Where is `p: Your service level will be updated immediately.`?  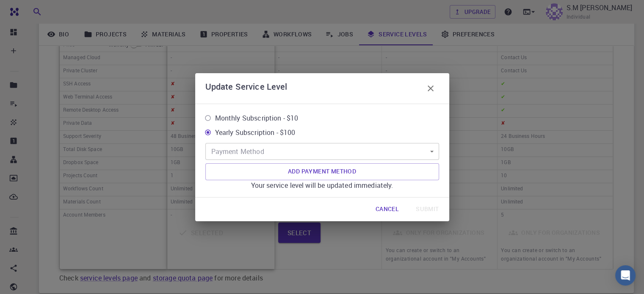 p: Your service level will be updated immediately. is located at coordinates (322, 185).